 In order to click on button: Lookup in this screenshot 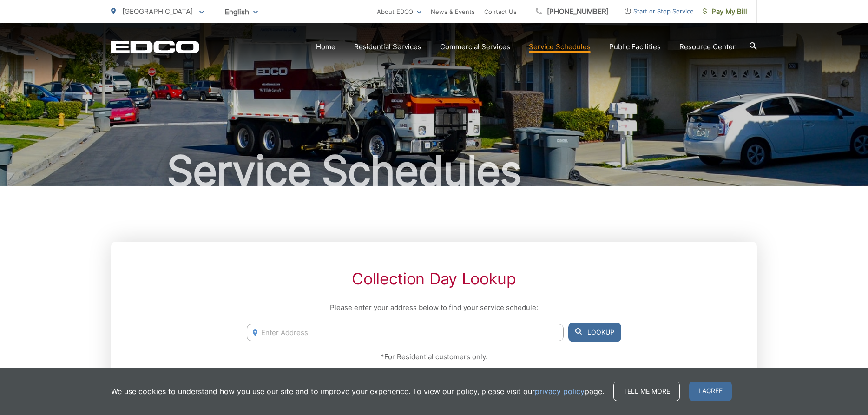, I will do `click(595, 332)`.